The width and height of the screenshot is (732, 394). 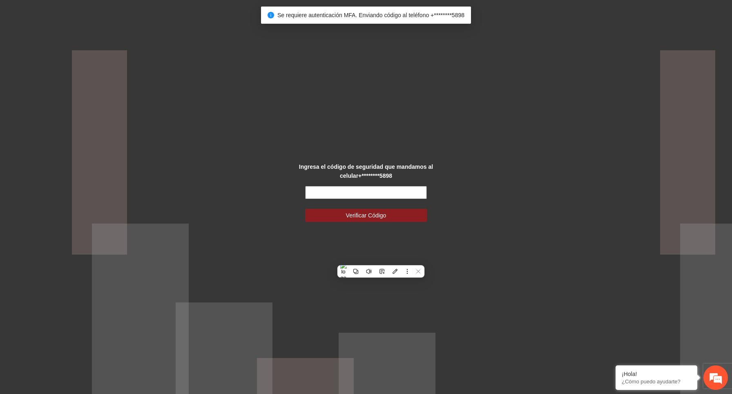 I want to click on div: ¡Hola!, so click(x=657, y=374).